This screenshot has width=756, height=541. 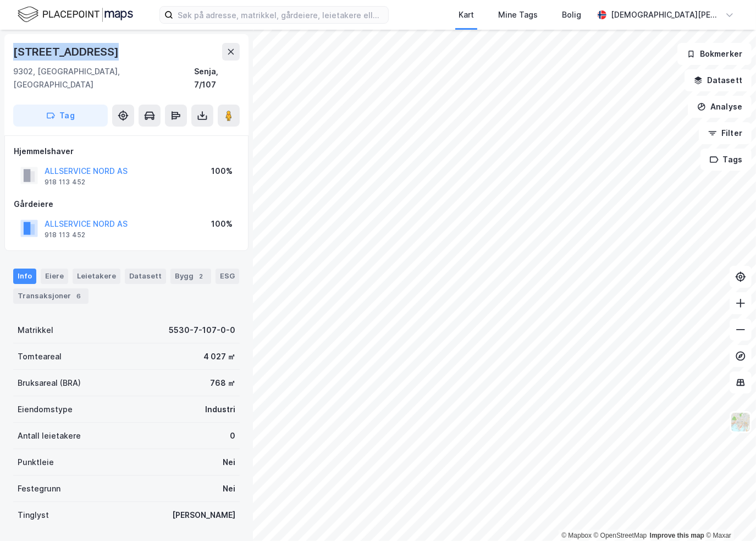 I want to click on div: Tinglyst, so click(x=33, y=515).